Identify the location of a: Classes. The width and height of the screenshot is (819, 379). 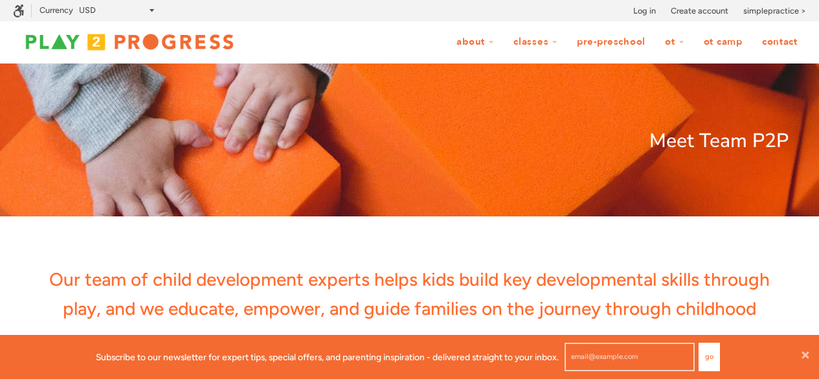
(535, 42).